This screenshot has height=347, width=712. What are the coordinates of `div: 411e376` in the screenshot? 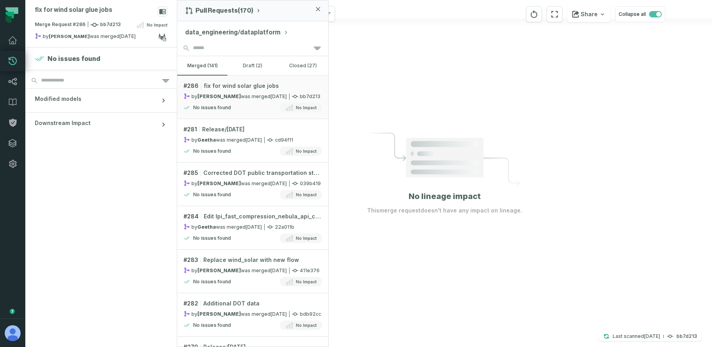 It's located at (253, 270).